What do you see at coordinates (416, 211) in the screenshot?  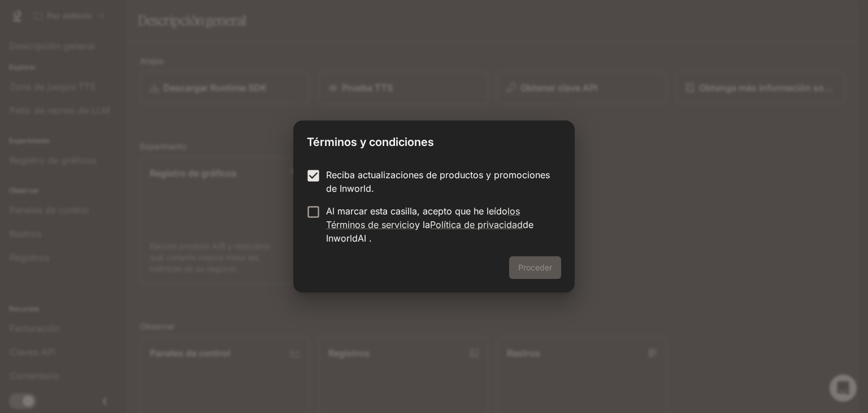 I see `font: Al marcar esta casilla, acepto que he leído` at bounding box center [416, 211].